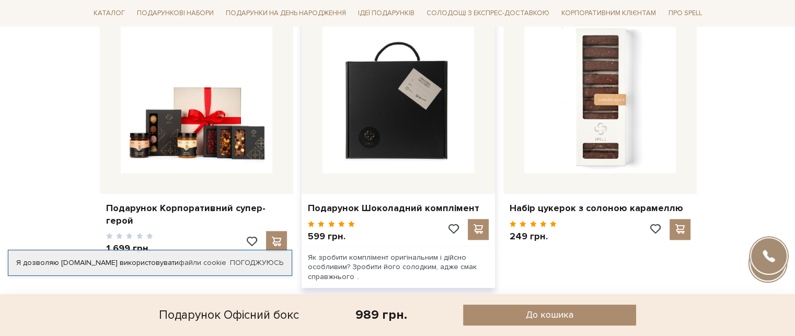  Describe the element at coordinates (550, 315) in the screenshot. I see `span: До кошика` at that location.